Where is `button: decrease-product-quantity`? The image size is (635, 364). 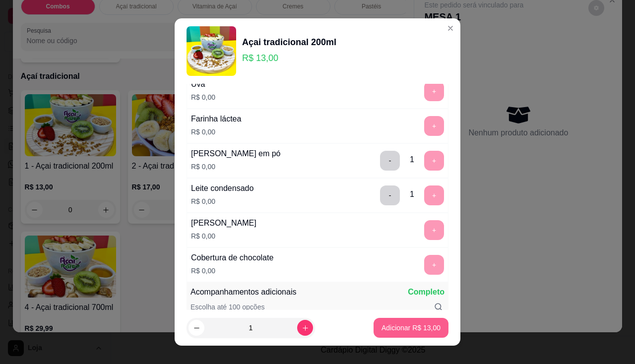 button: decrease-product-quantity is located at coordinates (196, 328).